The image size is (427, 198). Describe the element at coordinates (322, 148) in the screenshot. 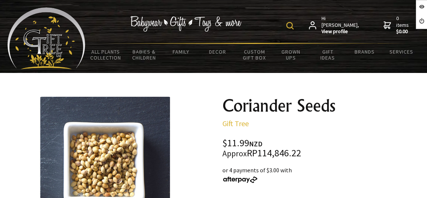

I see `div: $11.99 RP114,846.22` at that location.